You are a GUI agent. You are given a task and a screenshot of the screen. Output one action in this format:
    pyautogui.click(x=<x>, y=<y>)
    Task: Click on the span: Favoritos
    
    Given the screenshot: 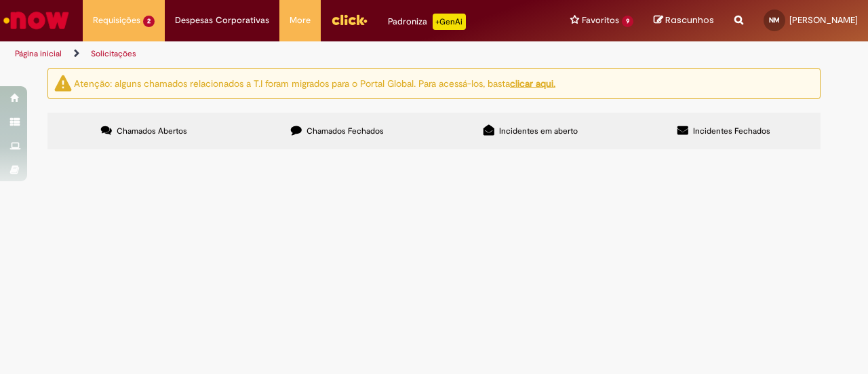 What is the action you would take?
    pyautogui.click(x=600, y=21)
    